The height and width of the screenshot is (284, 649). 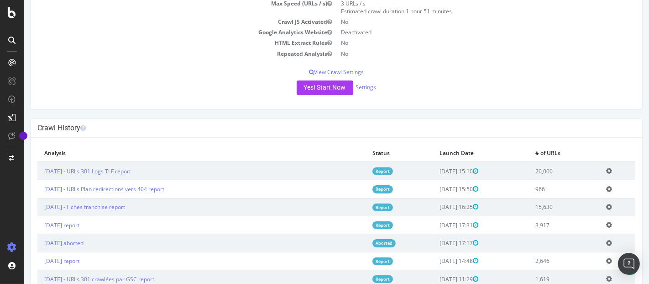 What do you see at coordinates (23, 136) in the screenshot?
I see `div: Tooltip anchor` at bounding box center [23, 136].